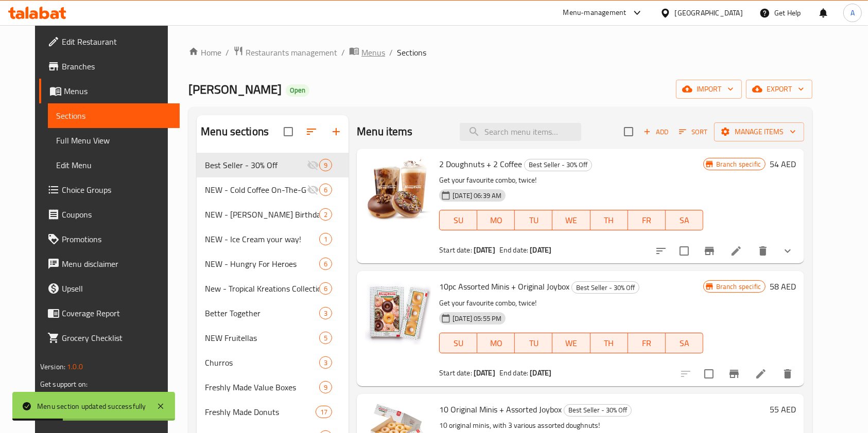 The image size is (868, 433). What do you see at coordinates (313, 190) in the screenshot?
I see `svg: Inactive section` at bounding box center [313, 190].